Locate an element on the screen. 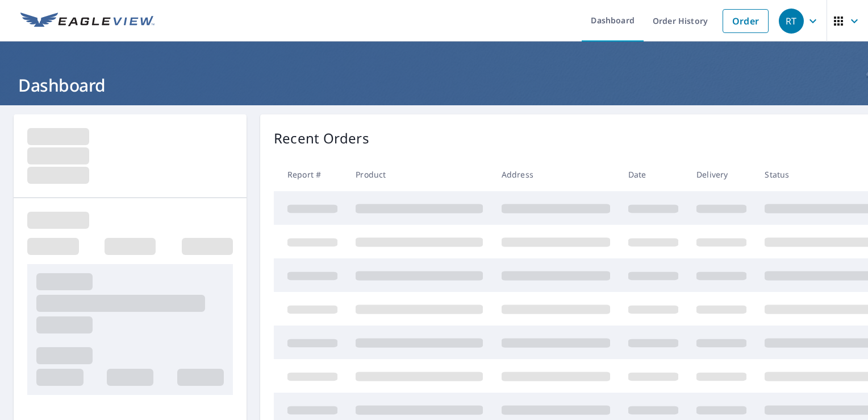 The image size is (868, 420). th: Delivery is located at coordinates (722, 174).